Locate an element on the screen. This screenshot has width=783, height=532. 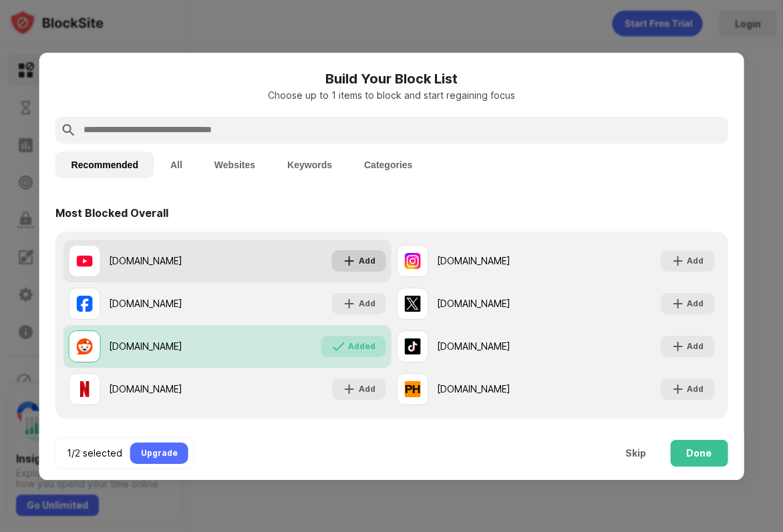
div: Upgrade is located at coordinates (159, 453).